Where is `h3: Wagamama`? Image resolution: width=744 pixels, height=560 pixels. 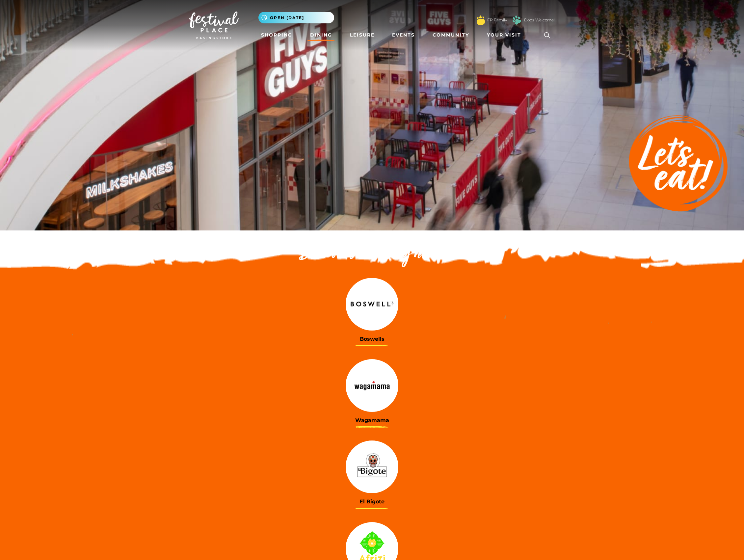 h3: Wagamama is located at coordinates (372, 420).